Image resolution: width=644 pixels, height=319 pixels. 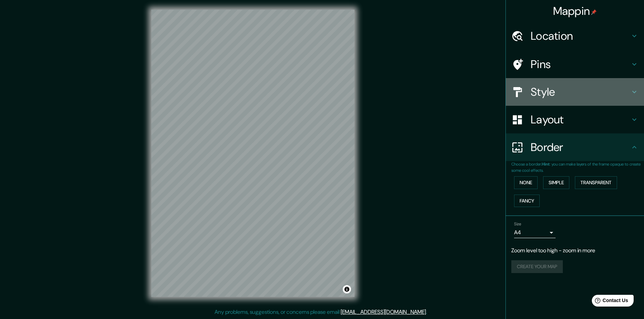 What do you see at coordinates (596, 182) in the screenshot?
I see `button: Transparent` at bounding box center [596, 182].